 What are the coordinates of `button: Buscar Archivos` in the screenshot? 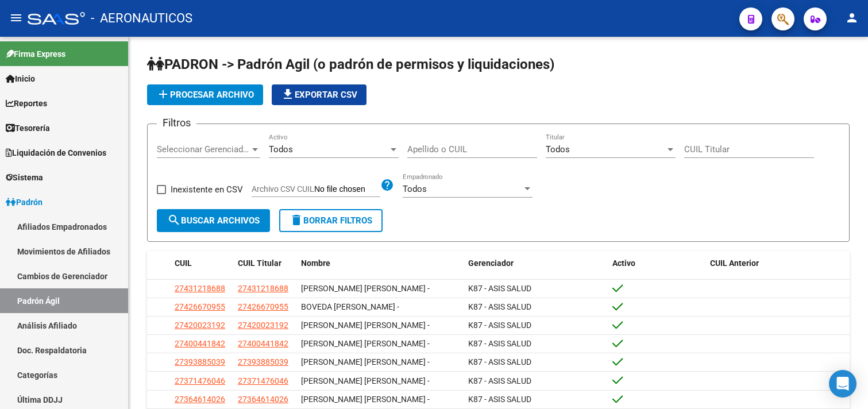 It's located at (213, 221).